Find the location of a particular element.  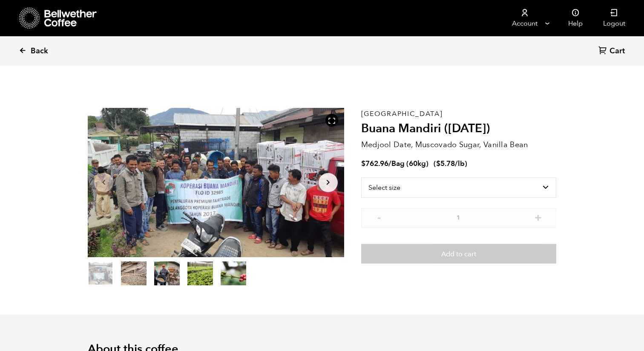

bdi: 762.96 is located at coordinates (375, 163).